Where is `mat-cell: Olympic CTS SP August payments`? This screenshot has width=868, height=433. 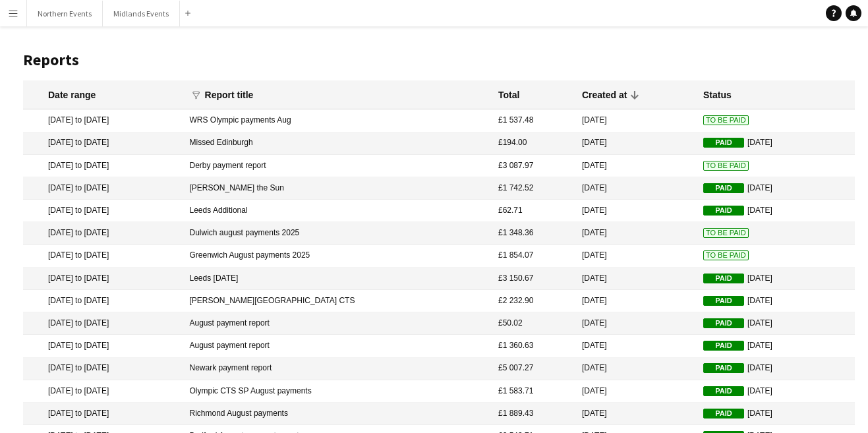
mat-cell: Olympic CTS SP August payments is located at coordinates (338, 391).